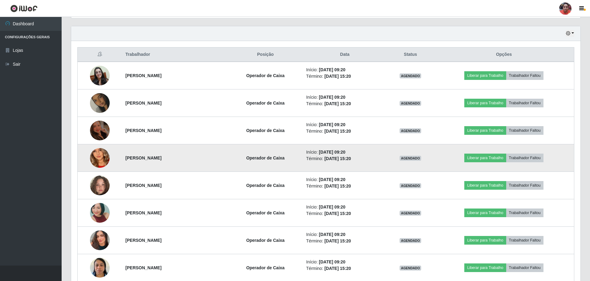 This screenshot has height=281, width=590. Describe the element at coordinates (410, 55) in the screenshot. I see `th: Status` at that location.